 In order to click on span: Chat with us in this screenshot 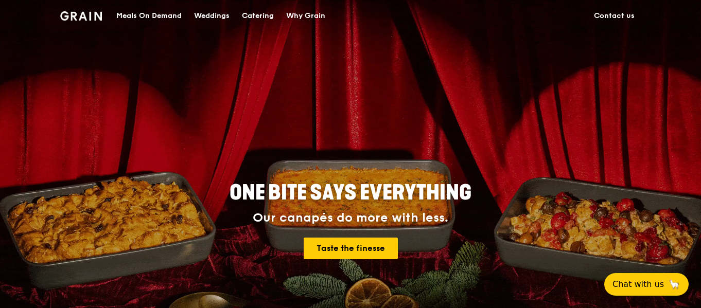, I will do `click(638, 284)`.